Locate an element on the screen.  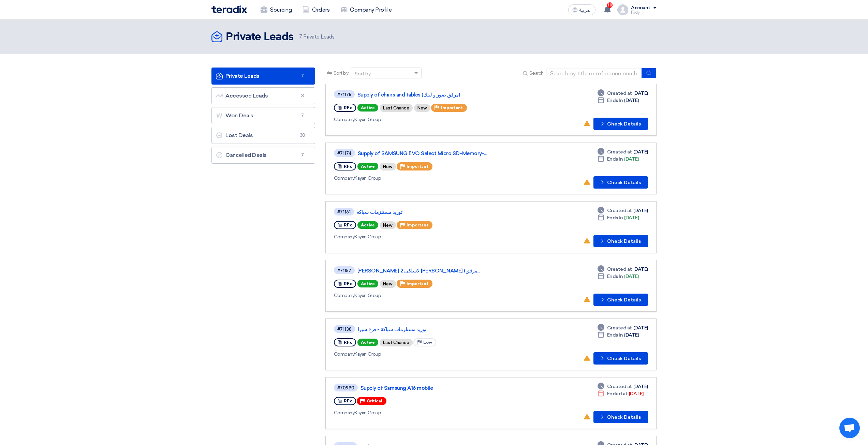
div: #71175 is located at coordinates (344, 94).